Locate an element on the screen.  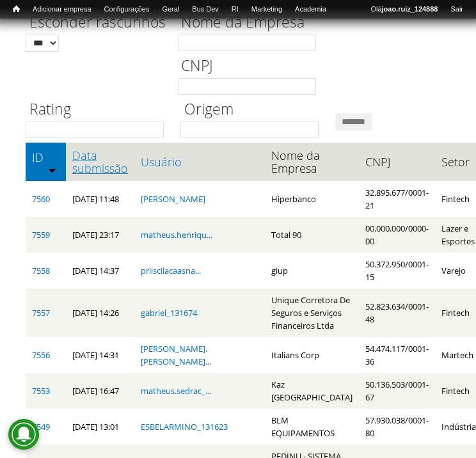
td: giup is located at coordinates (311, 271).